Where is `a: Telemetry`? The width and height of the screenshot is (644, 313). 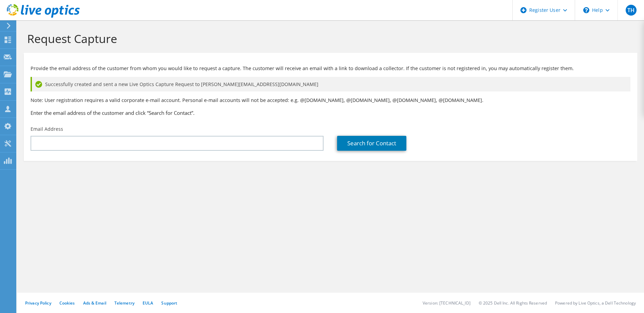 a: Telemetry is located at coordinates (124, 303).